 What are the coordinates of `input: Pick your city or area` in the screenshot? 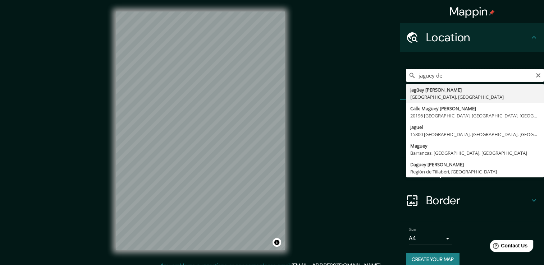 It's located at (475, 76).